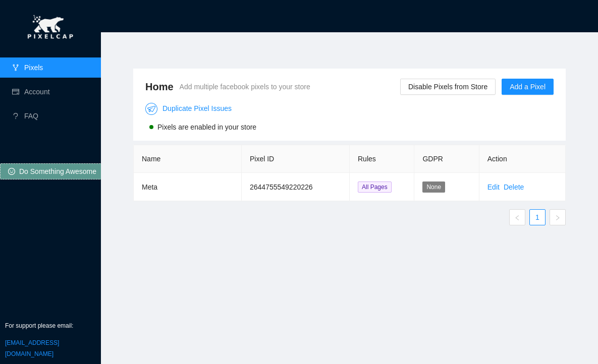 This screenshot has height=364, width=598. What do you see at coordinates (448, 87) in the screenshot?
I see `button: Disable Pixels from Store` at bounding box center [448, 87].